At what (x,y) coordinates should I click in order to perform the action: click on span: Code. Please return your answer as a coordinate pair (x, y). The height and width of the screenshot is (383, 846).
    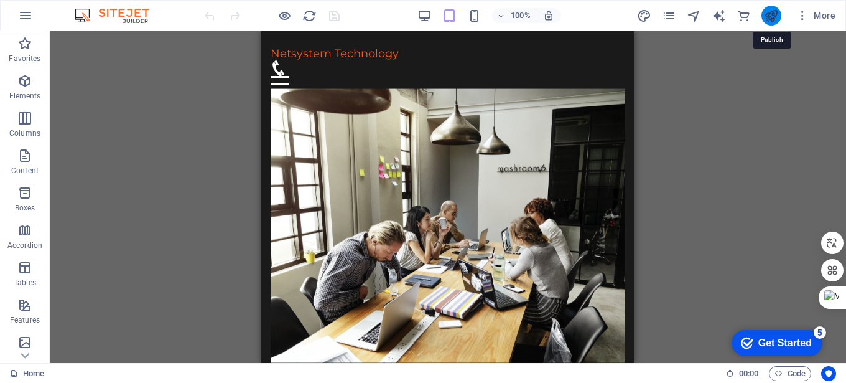
    Looking at the image, I should click on (790, 373).